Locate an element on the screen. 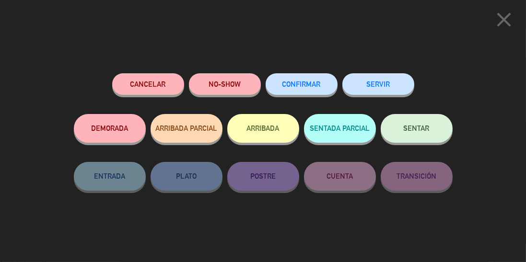 This screenshot has height=262, width=526. span: SENTAR is located at coordinates (416, 128).